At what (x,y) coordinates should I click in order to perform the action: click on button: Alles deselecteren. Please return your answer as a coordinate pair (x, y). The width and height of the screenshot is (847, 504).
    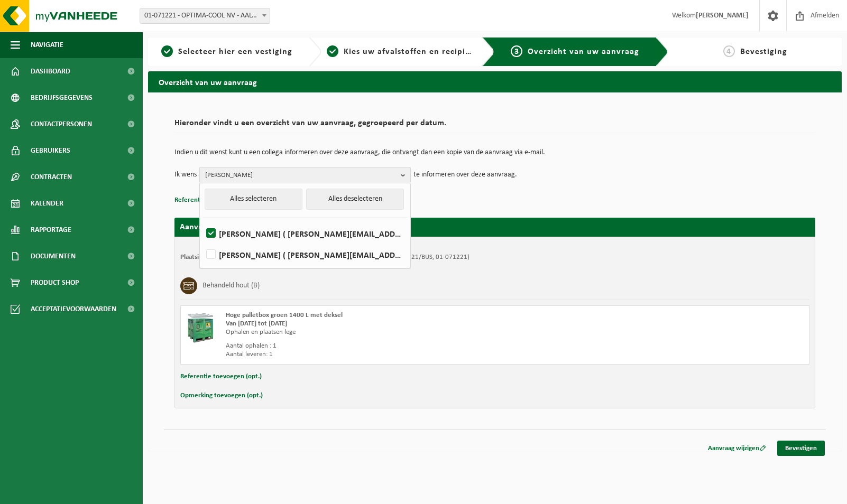
    Looking at the image, I should click on (355, 199).